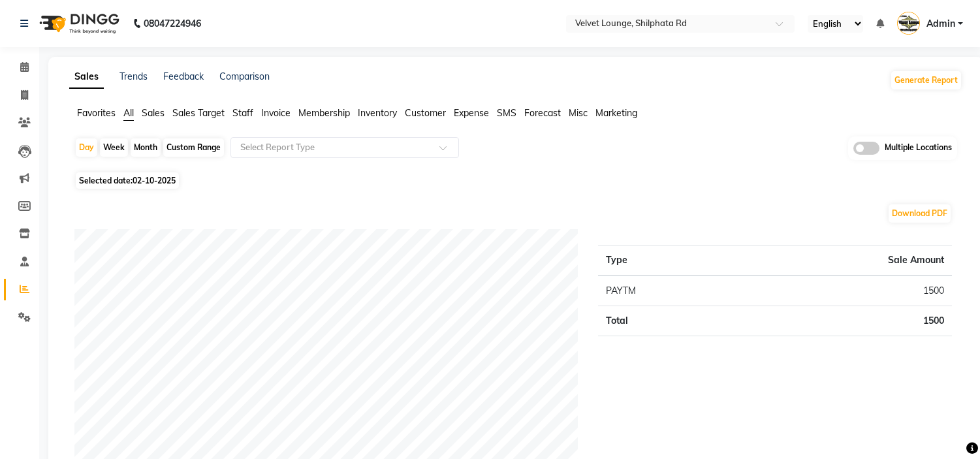  Describe the element at coordinates (244, 76) in the screenshot. I see `a: Comparison` at that location.